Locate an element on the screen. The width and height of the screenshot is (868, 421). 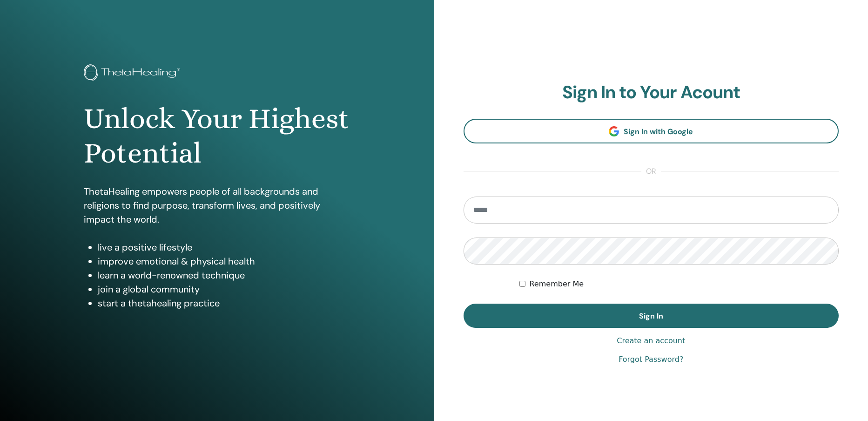
a: Sign In with Google is located at coordinates (651, 131).